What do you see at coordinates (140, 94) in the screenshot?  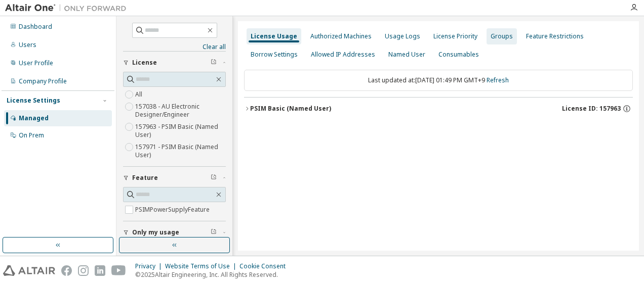 I see `label: All` at bounding box center [140, 94].